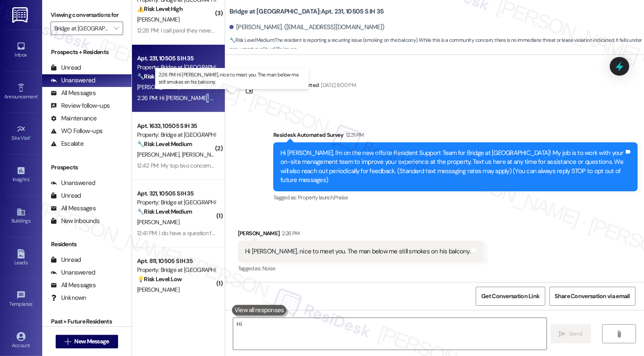 The height and width of the screenshot is (356, 644). I want to click on div: Unknown, so click(68, 298).